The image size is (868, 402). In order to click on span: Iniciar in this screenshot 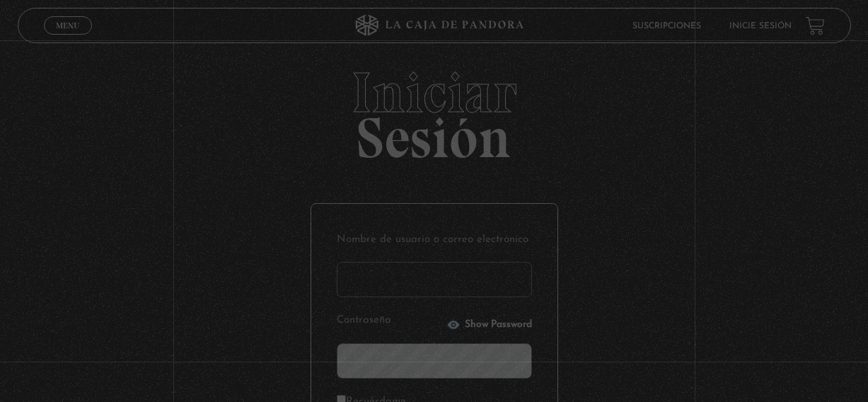, I will do `click(434, 92)`.